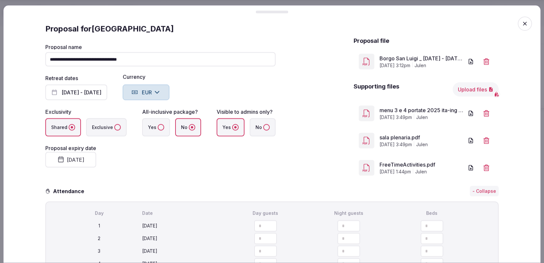  I want to click on button: EUR, so click(146, 92).